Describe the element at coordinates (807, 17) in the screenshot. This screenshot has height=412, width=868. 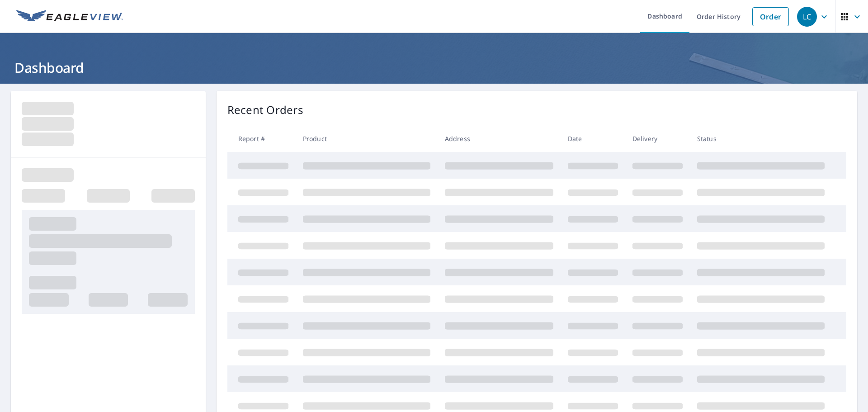
I see `div: LC` at that location.